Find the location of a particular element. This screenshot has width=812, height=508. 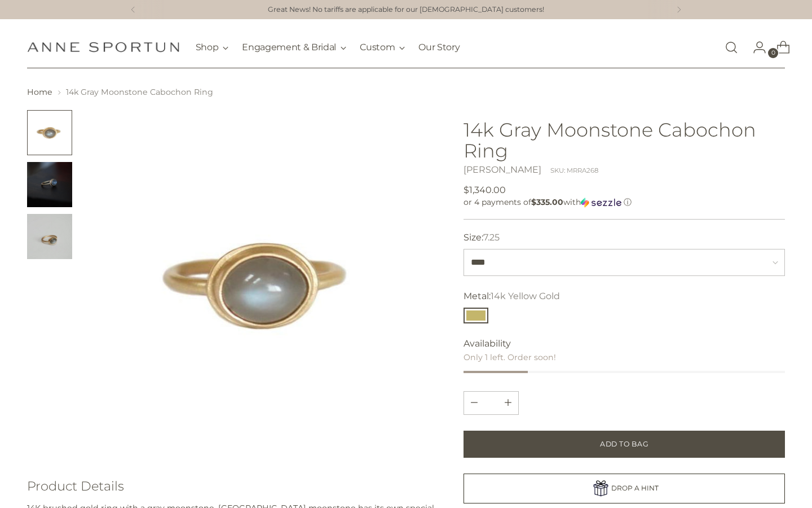

a: Anne Sportun Fine Jewellery is located at coordinates (103, 47).